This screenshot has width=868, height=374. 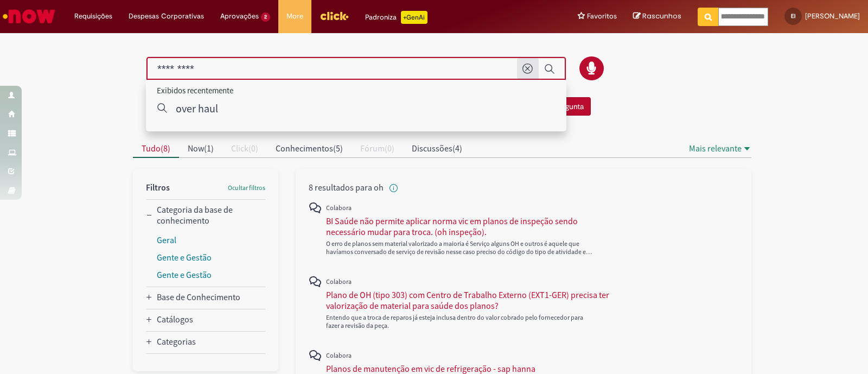 I want to click on button: Pesquisar, so click(x=708, y=17).